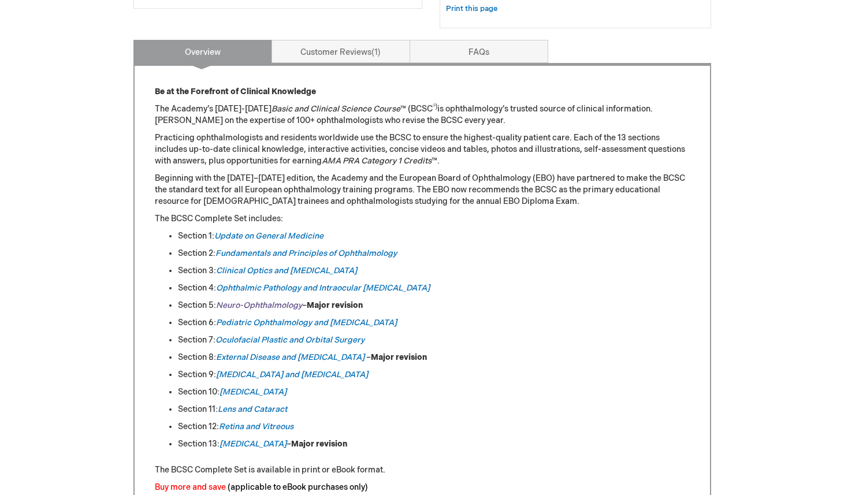  Describe the element at coordinates (377, 161) in the screenshot. I see `em: AMA PRA Category 1 Credits` at that location.